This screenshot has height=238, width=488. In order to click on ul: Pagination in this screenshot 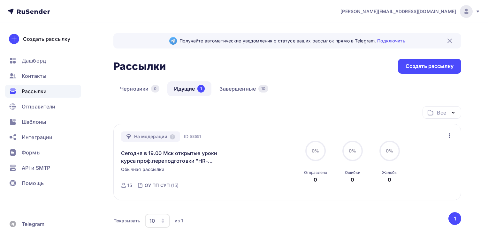, I will do `click(455, 219)`.